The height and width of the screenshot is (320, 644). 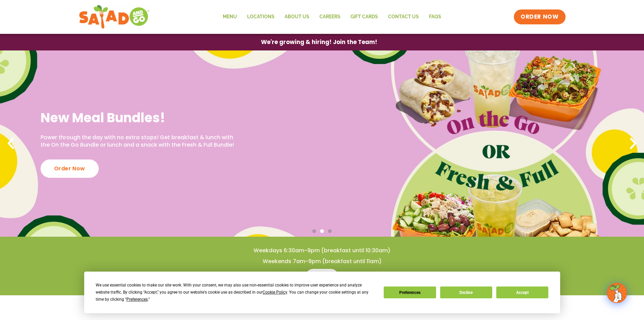 What do you see at coordinates (539, 17) in the screenshot?
I see `a: ORDER NOW` at bounding box center [539, 17].